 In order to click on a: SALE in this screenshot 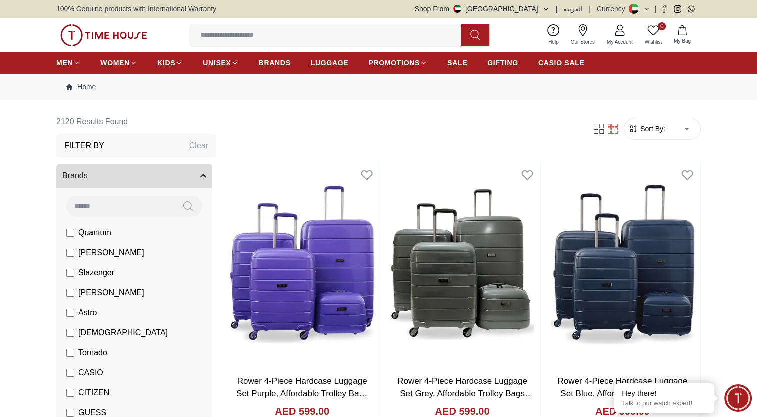, I will do `click(457, 63)`.